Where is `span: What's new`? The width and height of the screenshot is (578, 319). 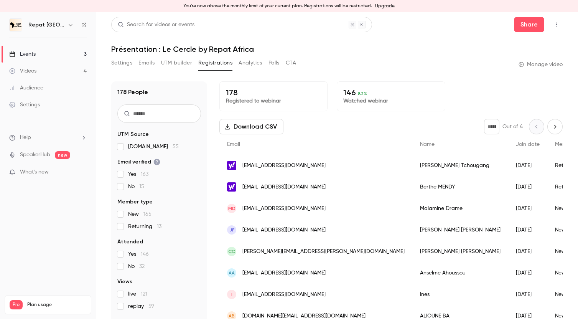
span: What's new is located at coordinates (34, 172).